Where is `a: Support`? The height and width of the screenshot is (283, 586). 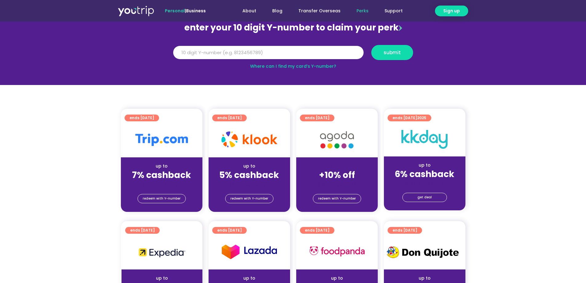
a: Support is located at coordinates (394, 11).